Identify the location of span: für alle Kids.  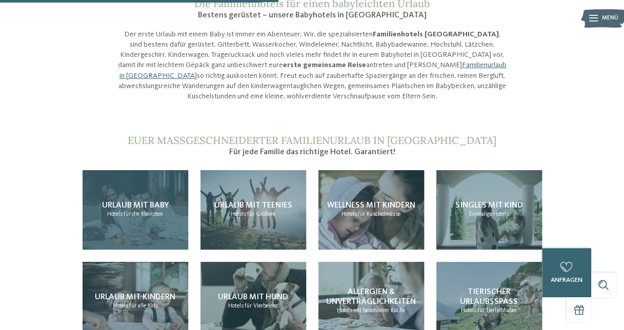
(144, 306).